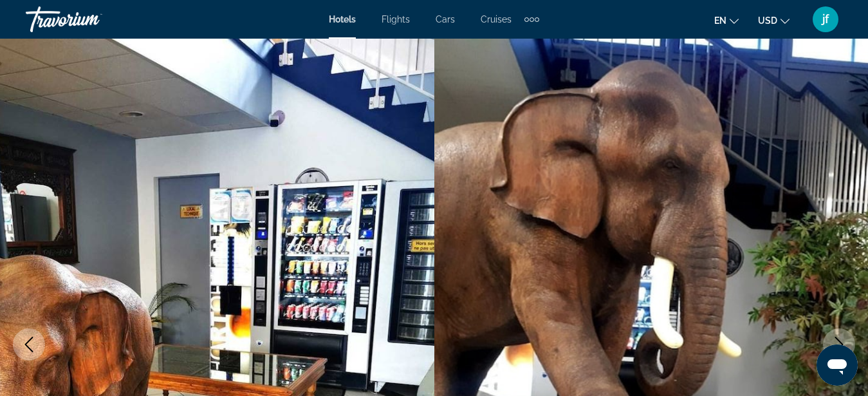 Image resolution: width=868 pixels, height=396 pixels. What do you see at coordinates (496, 20) in the screenshot?
I see `span: Cruises` at bounding box center [496, 20].